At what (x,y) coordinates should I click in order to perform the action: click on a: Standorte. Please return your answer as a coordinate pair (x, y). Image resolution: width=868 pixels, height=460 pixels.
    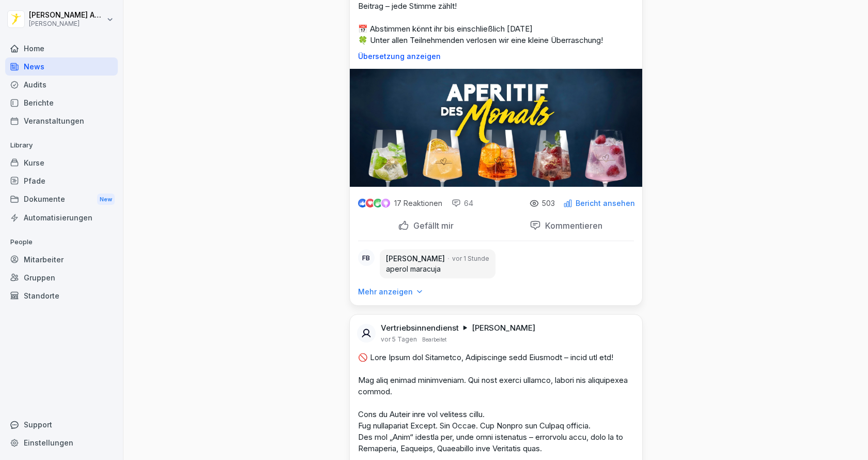
    Looking at the image, I should click on (61, 296).